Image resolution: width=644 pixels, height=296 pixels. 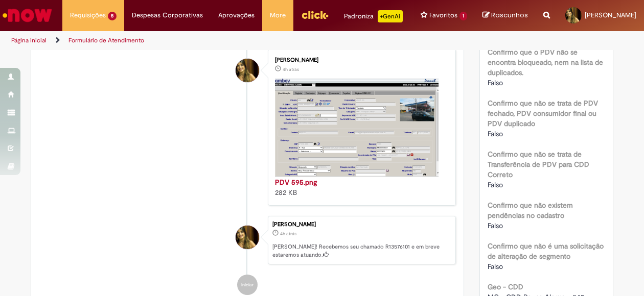 I want to click on span: Favoritos, so click(x=443, y=16).